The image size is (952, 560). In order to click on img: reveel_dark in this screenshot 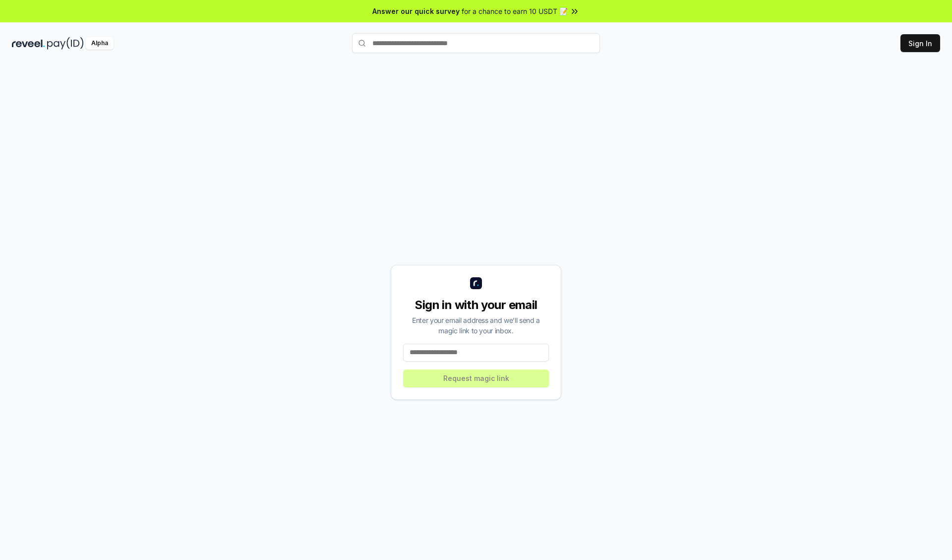, I will do `click(28, 43)`.